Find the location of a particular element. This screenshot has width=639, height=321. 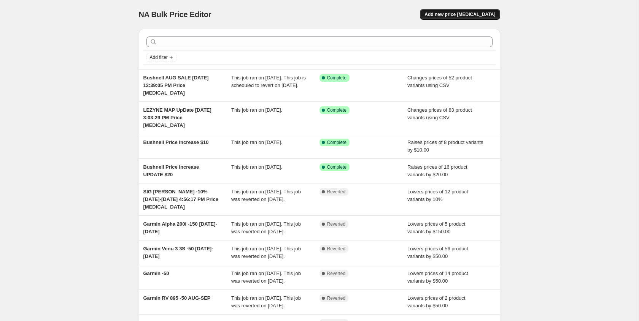

span: Lowers prices of 5 product variants by $150.00 is located at coordinates (436, 228).